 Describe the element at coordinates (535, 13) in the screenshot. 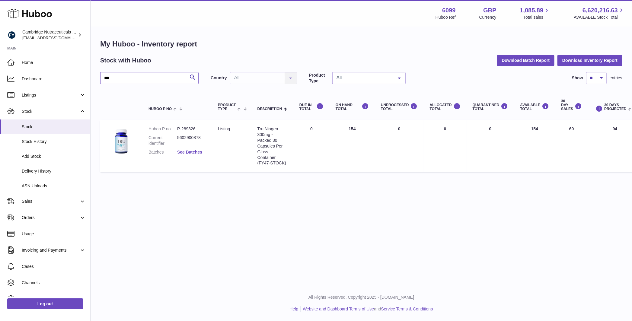

I see `a: 1,085.89 Total sales` at that location.